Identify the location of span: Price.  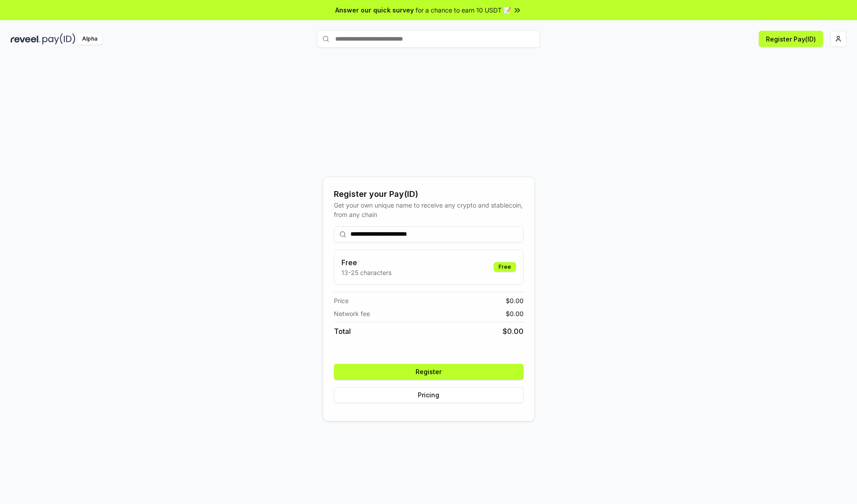
(341, 301).